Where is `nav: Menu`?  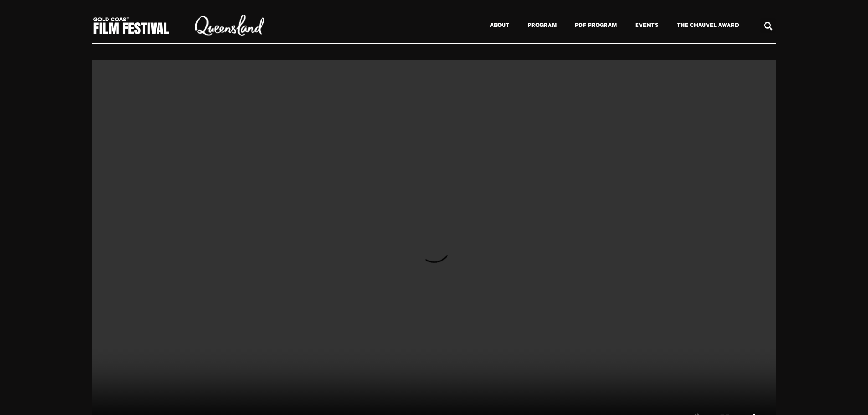 nav: Menu is located at coordinates (517, 25).